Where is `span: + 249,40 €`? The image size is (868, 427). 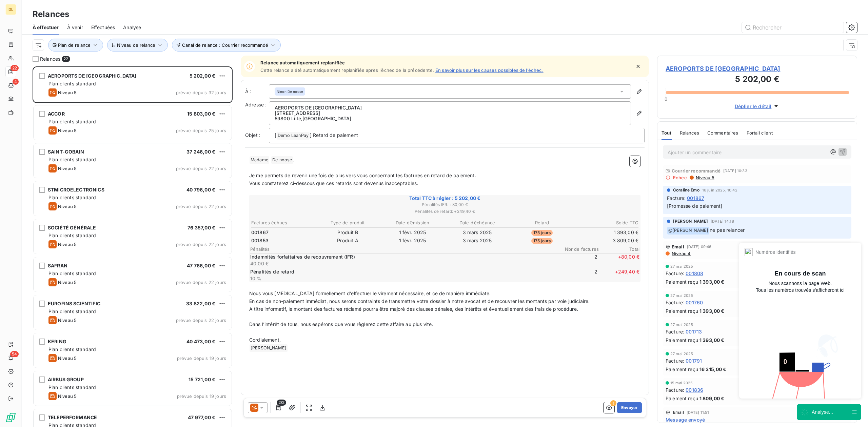
span: + 249,40 € is located at coordinates (619, 275).